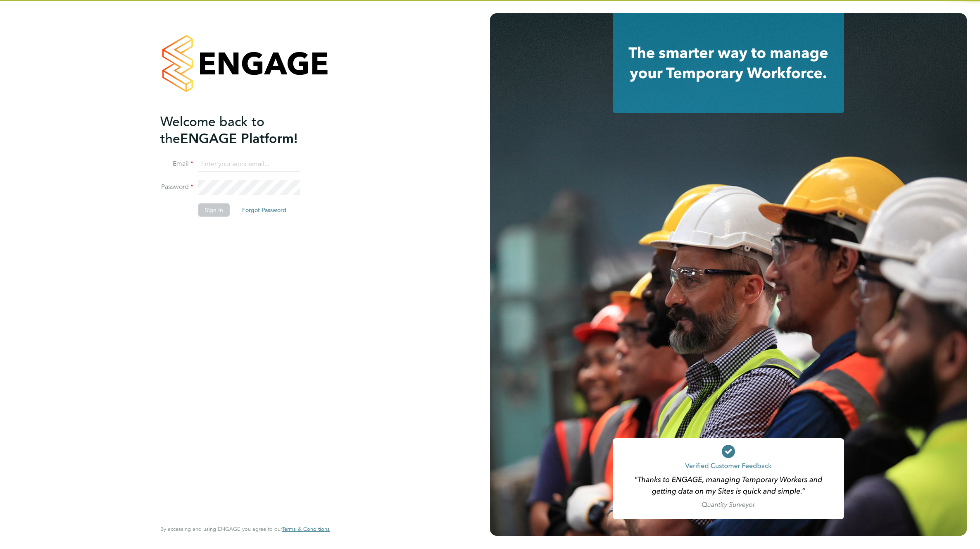 The image size is (980, 549). I want to click on span: Terms & Conditions, so click(306, 528).